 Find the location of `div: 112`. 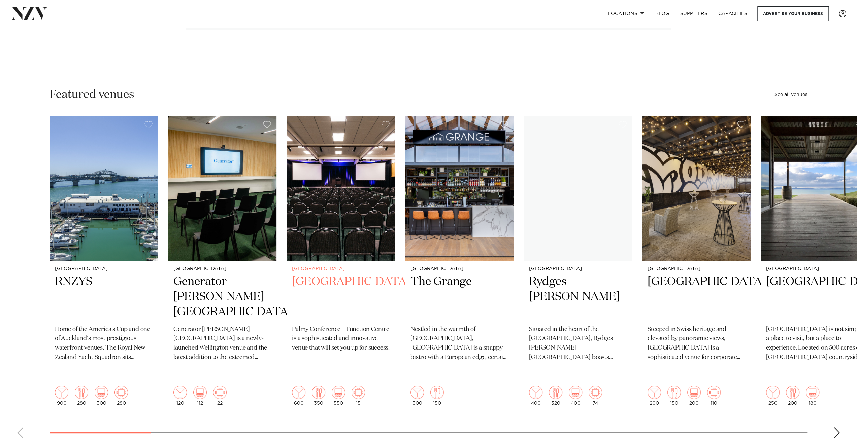

div: 112 is located at coordinates (200, 396).